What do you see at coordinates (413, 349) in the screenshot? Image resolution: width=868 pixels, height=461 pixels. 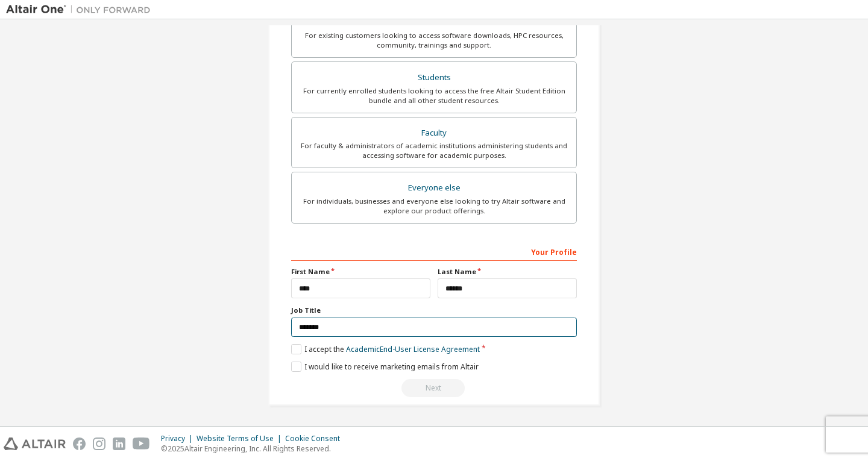 I see `a: Academic End-User License Agreement` at bounding box center [413, 349].